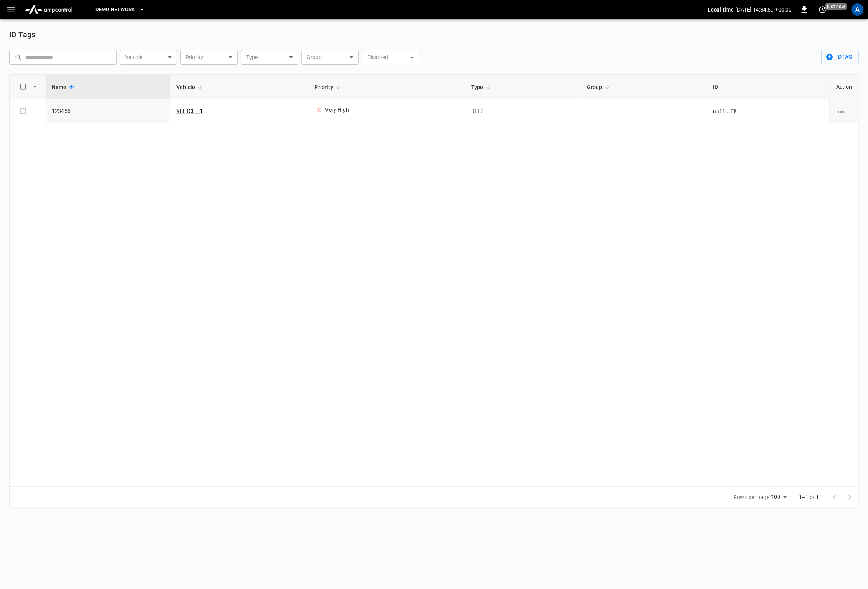 The height and width of the screenshot is (589, 868). What do you see at coordinates (120, 10) in the screenshot?
I see `button: DEMO NETWORK` at bounding box center [120, 10].